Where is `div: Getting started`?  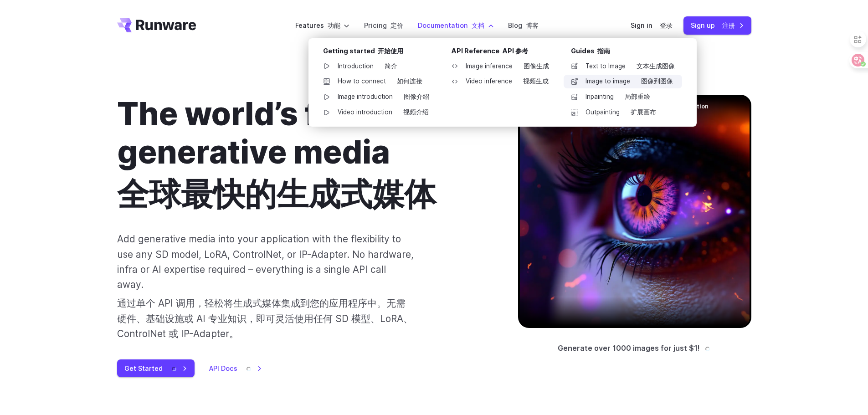 div: Getting started is located at coordinates (380, 53).